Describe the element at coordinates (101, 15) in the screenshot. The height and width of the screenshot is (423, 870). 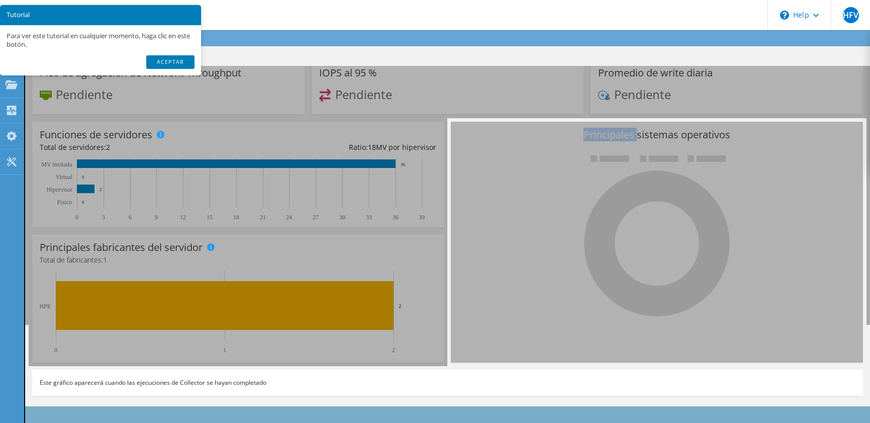
I see `h3: Tutorial` at that location.